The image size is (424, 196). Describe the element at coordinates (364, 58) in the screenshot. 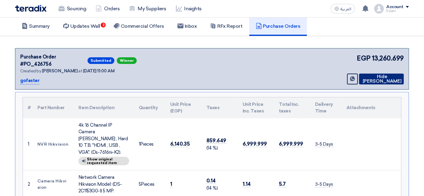

I see `span: EGP` at that location.